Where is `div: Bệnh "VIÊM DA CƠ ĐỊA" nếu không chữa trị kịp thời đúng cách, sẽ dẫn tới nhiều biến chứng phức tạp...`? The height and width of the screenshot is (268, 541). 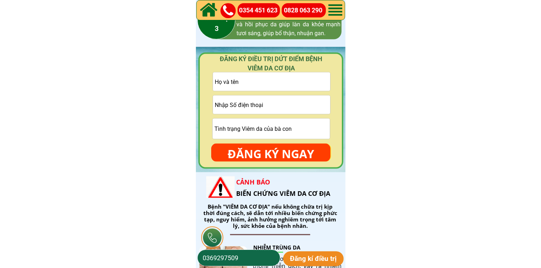 div: Bệnh "VIÊM DA CƠ ĐỊA" nếu không chữa trị kịp thời đúng cách, sẽ dẫn tới nhiều biến chứng phức tạp... is located at coordinates (270, 216).